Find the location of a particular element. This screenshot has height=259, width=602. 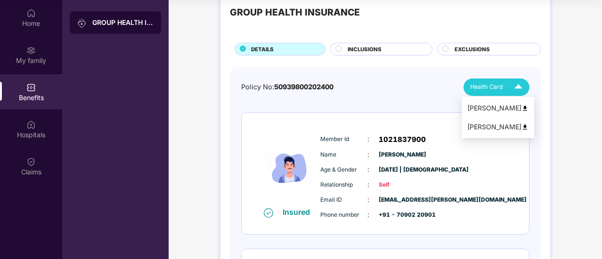

div: Insured is located at coordinates (299, 212).